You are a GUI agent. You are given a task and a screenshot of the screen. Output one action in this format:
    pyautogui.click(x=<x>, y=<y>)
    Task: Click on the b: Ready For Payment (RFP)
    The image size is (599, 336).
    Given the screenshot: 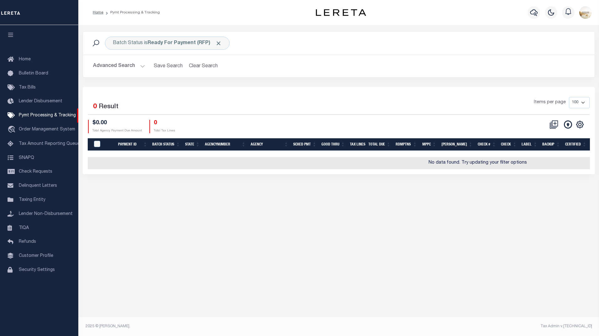 What is the action you would take?
    pyautogui.click(x=185, y=43)
    